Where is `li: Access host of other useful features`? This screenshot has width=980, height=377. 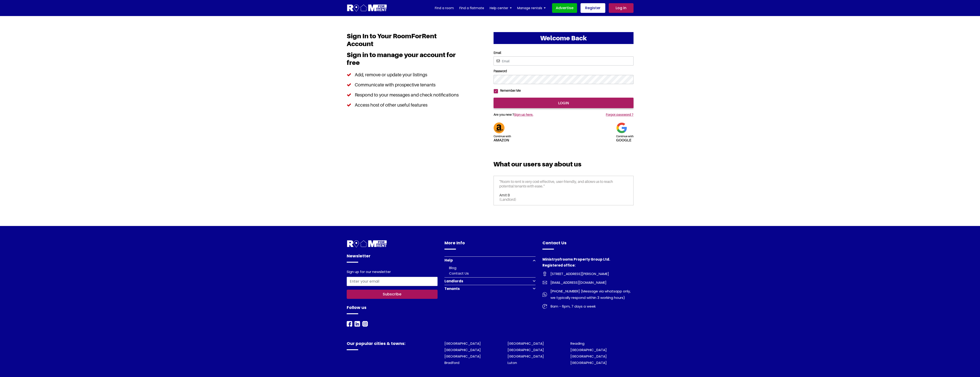 li: Access host of other useful features is located at coordinates (404, 105).